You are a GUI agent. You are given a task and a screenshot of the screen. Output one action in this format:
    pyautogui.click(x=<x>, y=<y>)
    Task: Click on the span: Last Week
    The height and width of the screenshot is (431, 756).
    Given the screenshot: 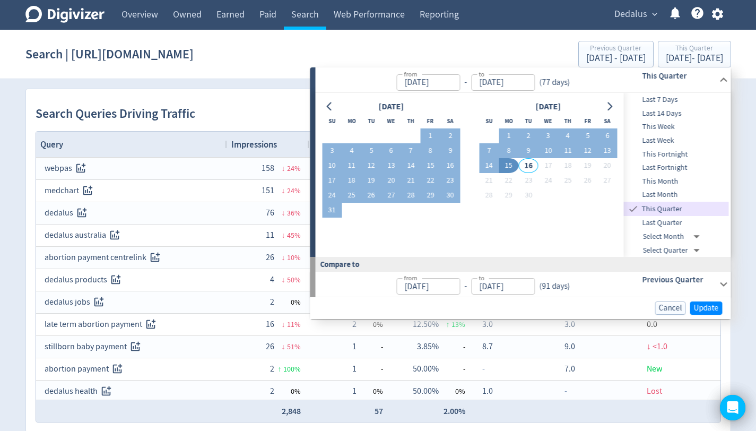 What is the action you would take?
    pyautogui.click(x=676, y=140)
    